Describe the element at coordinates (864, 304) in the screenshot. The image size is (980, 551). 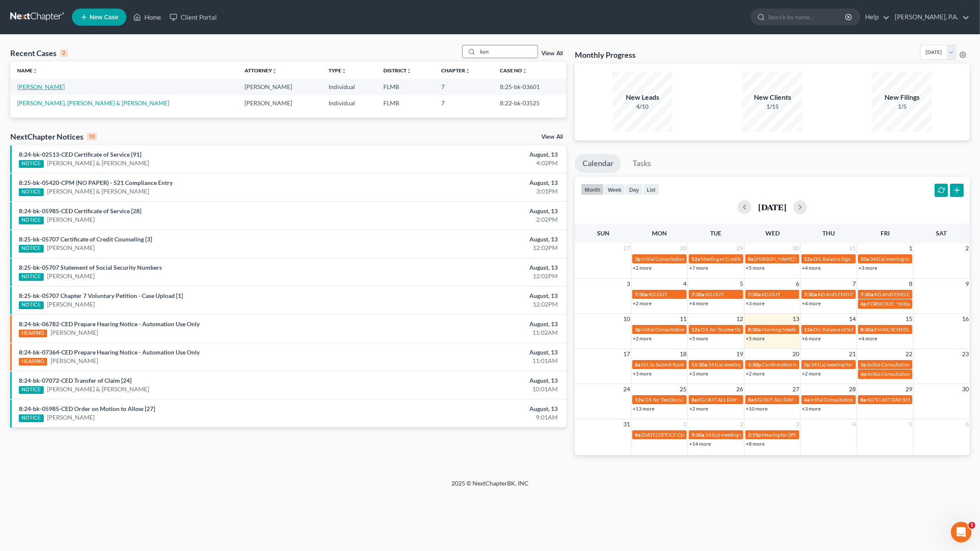
I see `span: 4p` at that location.